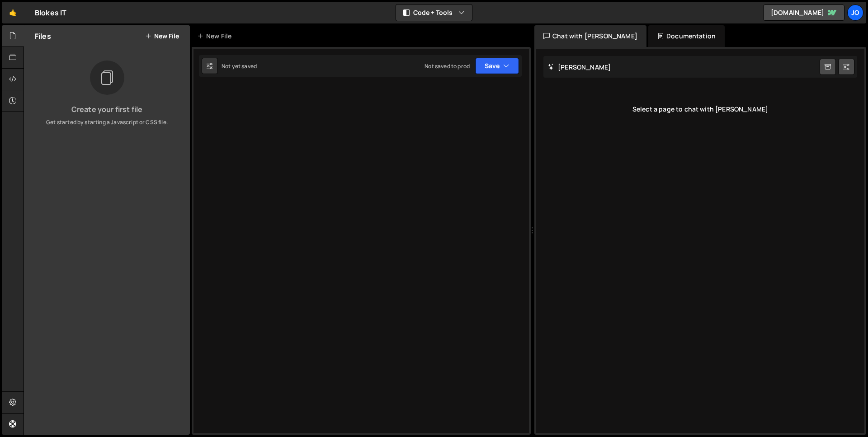 The height and width of the screenshot is (437, 868). Describe the element at coordinates (107, 123) in the screenshot. I see `p: Get started by starting a Javascript or CSS file.` at that location.